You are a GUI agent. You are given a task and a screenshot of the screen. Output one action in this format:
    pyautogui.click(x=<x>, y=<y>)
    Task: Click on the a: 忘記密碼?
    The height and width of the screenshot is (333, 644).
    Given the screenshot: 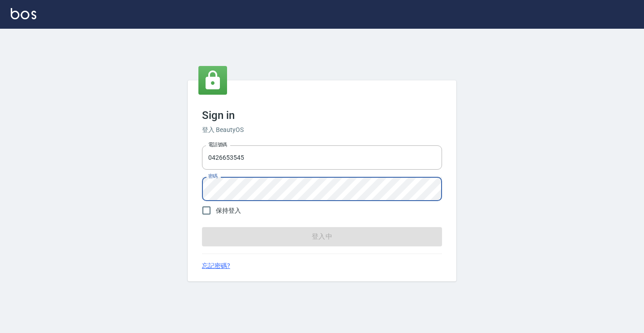 What is the action you would take?
    pyautogui.click(x=216, y=265)
    